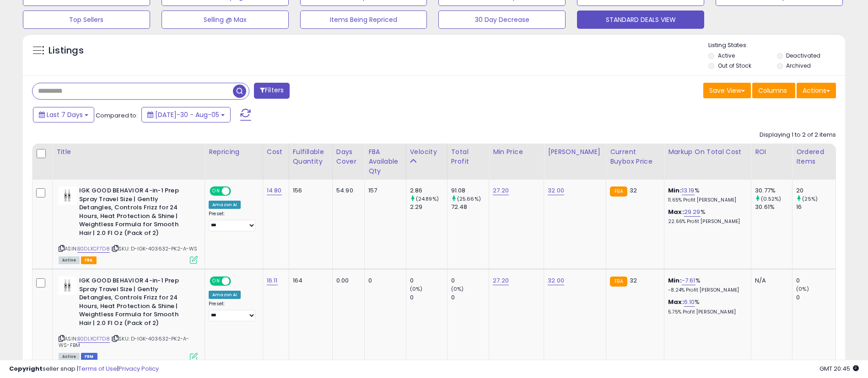 This screenshot has width=868, height=378. What do you see at coordinates (86, 20) in the screenshot?
I see `button: Top Sellers` at bounding box center [86, 20].